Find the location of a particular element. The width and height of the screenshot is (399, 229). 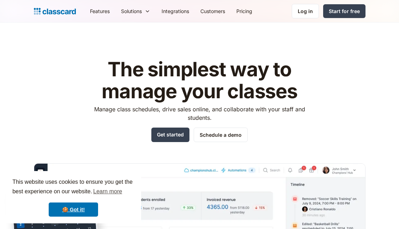

div: Log in is located at coordinates (306, 11).